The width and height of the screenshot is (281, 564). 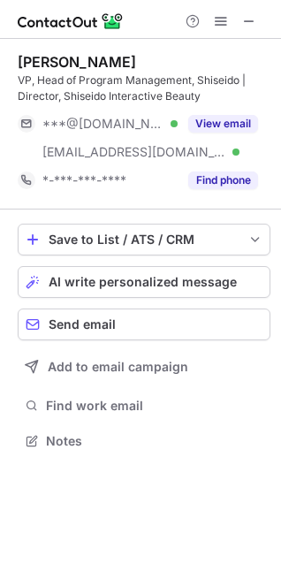 I want to click on img: ContactOut v5.3.10, so click(x=71, y=21).